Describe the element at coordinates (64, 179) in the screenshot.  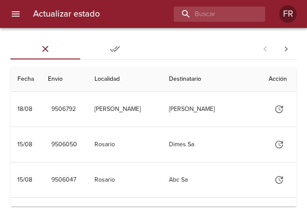
I see `span: 9506047` at that location.